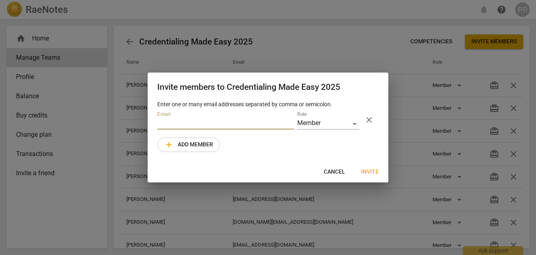 The image size is (536, 255). Describe the element at coordinates (169, 145) in the screenshot. I see `span: add` at that location.